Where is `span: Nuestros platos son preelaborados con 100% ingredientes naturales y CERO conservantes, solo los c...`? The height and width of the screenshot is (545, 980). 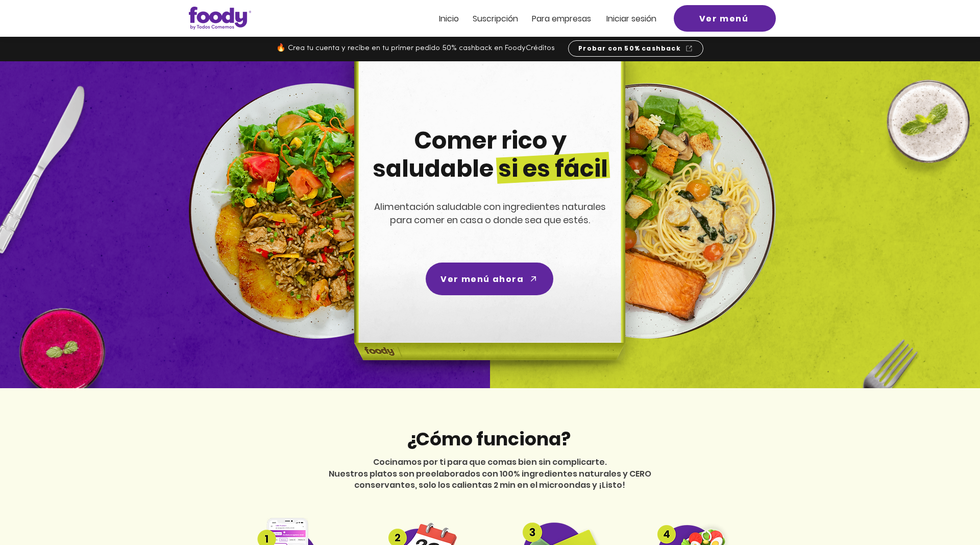 span: Nuestros platos son preelaborados con 100% ingredientes naturales y CERO conservantes, solo los c... is located at coordinates (490, 479).